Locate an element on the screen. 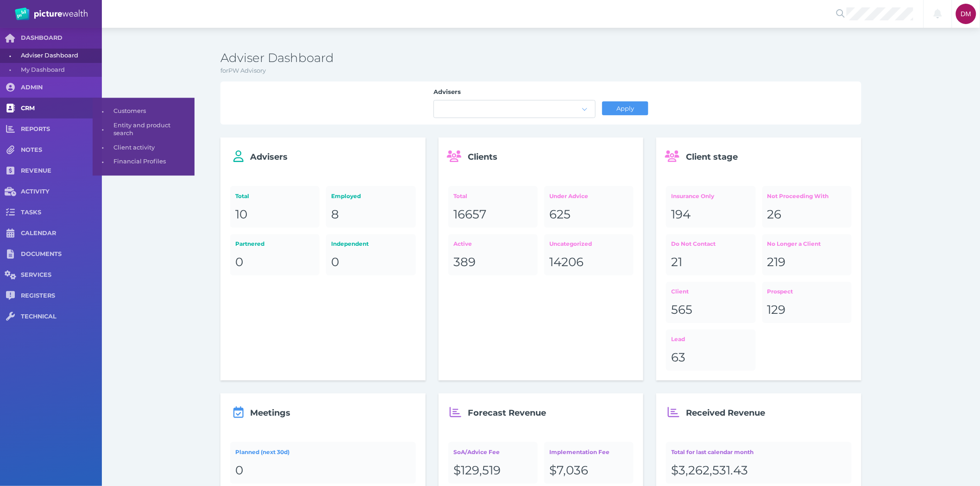  span: NOTES is located at coordinates (61, 150).